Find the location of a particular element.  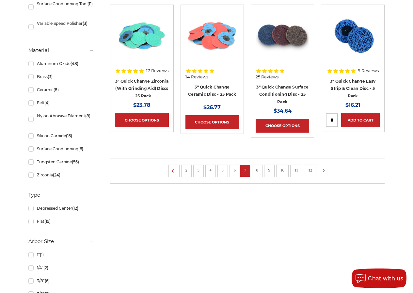

span: (2) is located at coordinates (46, 267).